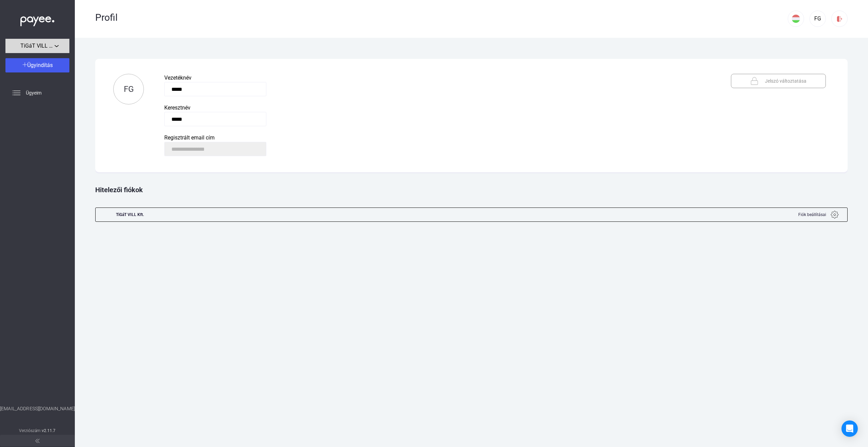 This screenshot has height=447, width=868. I want to click on span: Ügyindítás, so click(40, 65).